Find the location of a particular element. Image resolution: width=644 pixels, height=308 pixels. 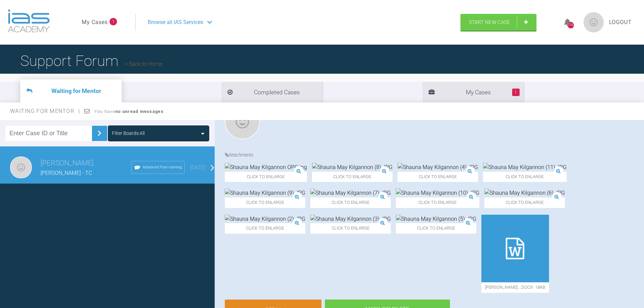

img: Shauna May Kilgannon (4).JPG is located at coordinates (438, 168).